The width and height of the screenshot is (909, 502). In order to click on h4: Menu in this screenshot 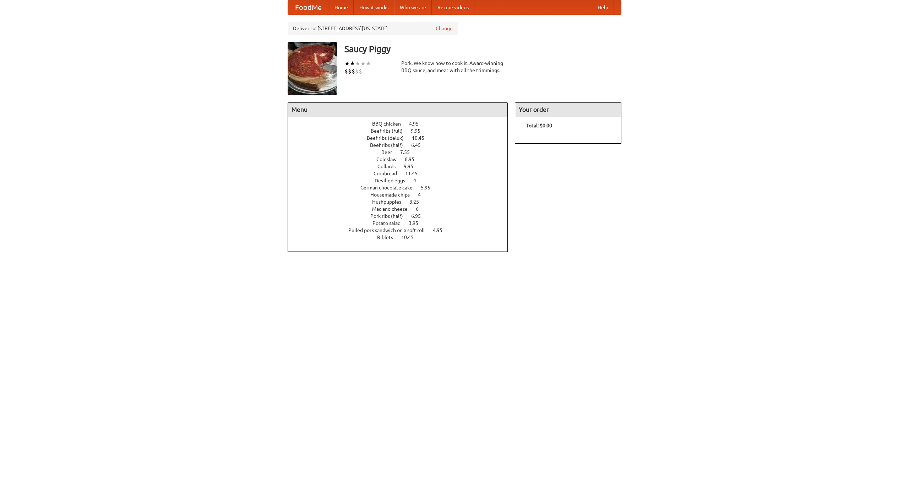, I will do `click(398, 110)`.